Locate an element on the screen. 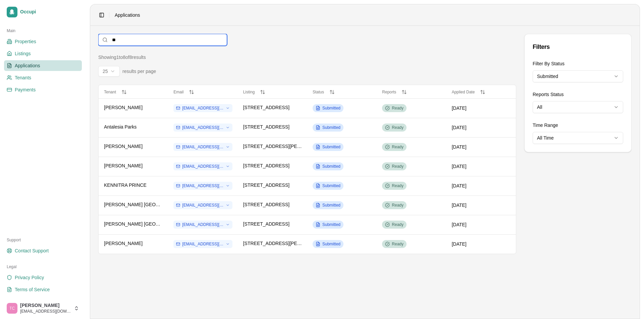  div: Legal is located at coordinates (43, 267).